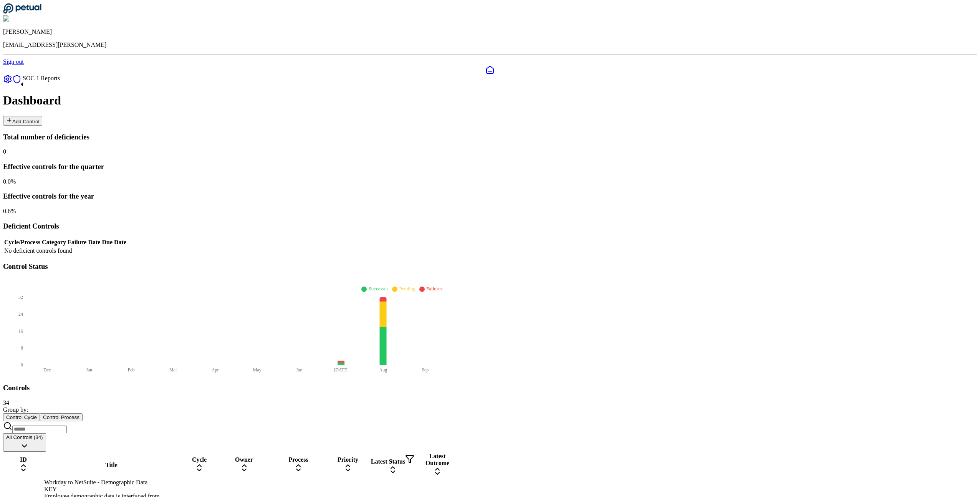 Image resolution: width=980 pixels, height=497 pixels. What do you see at coordinates (10, 210) in the screenshot?
I see `span: 0.6 %` at bounding box center [10, 210].